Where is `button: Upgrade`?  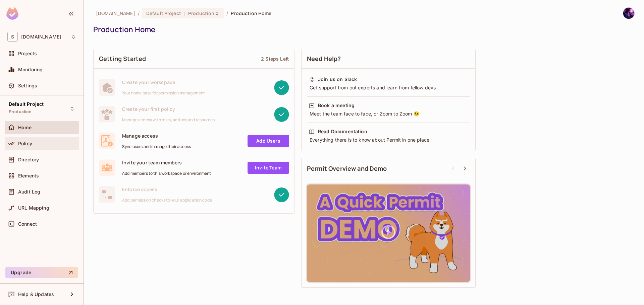
button: Upgrade is located at coordinates (42, 272).